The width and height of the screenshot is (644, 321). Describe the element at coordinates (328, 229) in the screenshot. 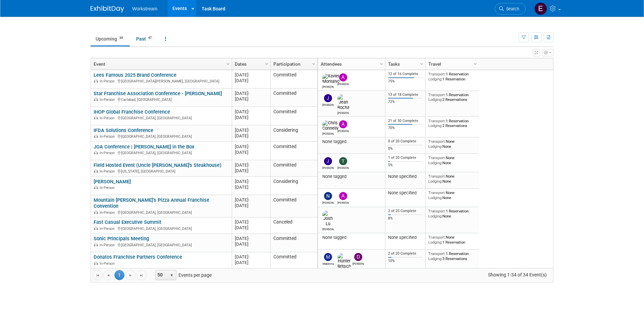

I see `div: Josh Lu` at that location.